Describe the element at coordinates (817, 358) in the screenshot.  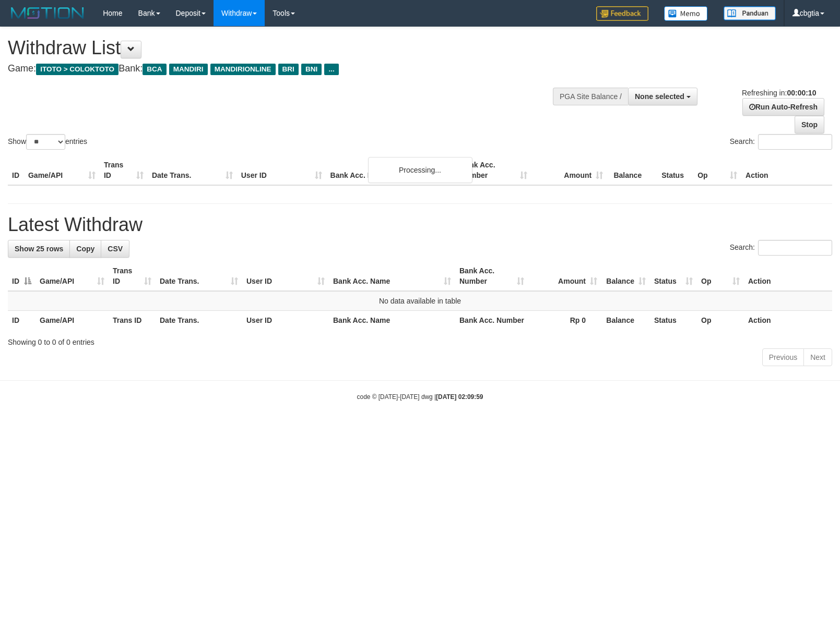
I see `a: Next` at that location.